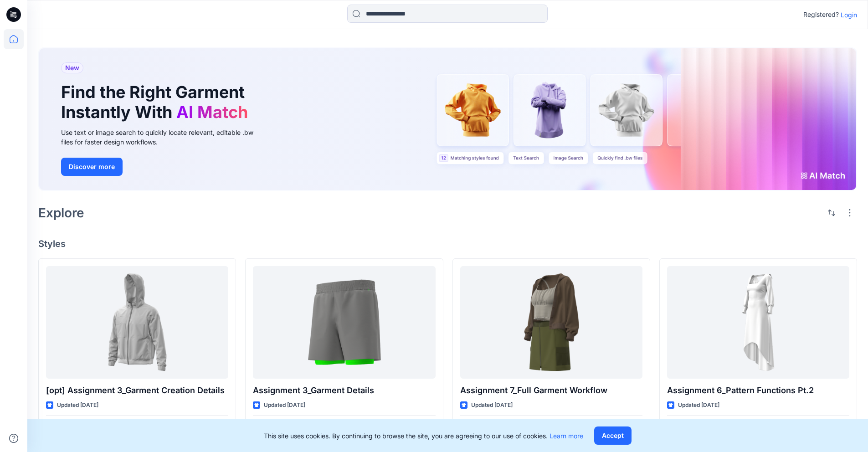 Image resolution: width=868 pixels, height=452 pixels. I want to click on a: Assignment 7_Full Garment Workflow, so click(552, 322).